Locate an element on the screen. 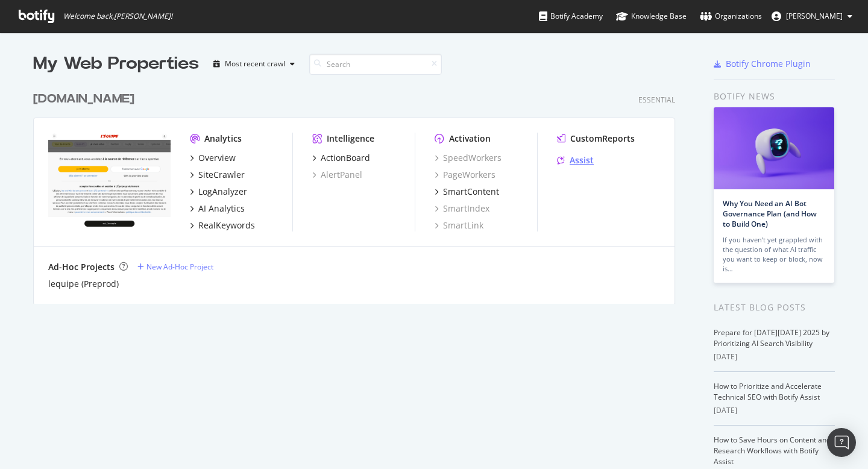  div: SmartLink is located at coordinates (459, 225).